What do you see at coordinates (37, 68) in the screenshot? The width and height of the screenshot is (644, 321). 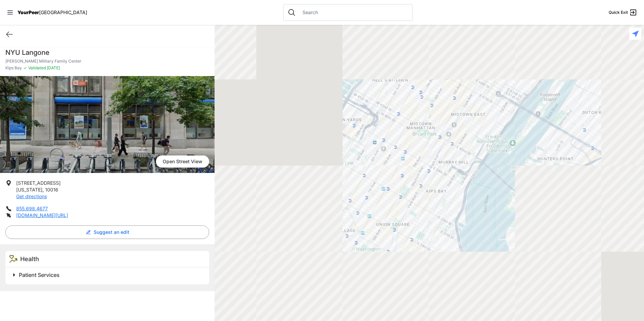 I see `span: Validated` at bounding box center [37, 68].